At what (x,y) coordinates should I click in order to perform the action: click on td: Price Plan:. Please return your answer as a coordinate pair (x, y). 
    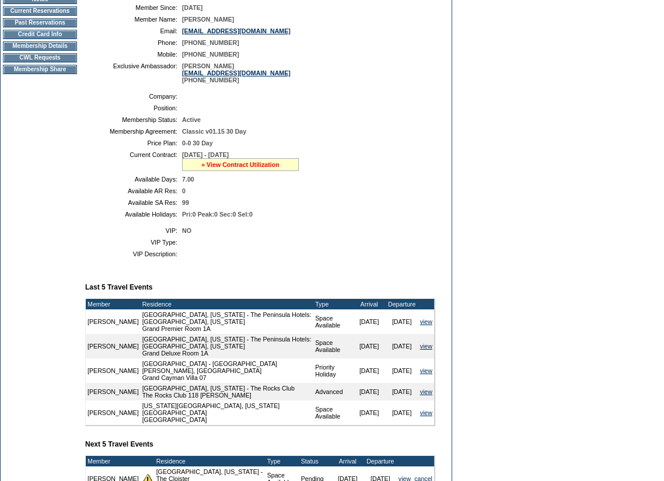
    Looking at the image, I should click on (134, 143).